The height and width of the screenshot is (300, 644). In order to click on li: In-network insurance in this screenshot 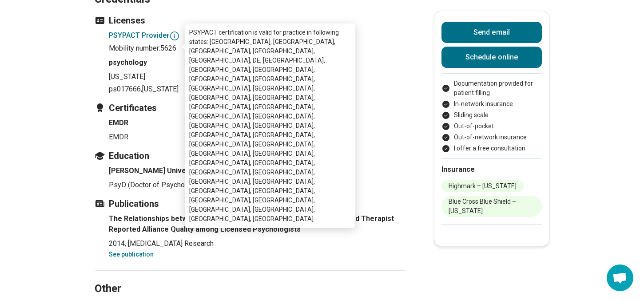, I will do `click(492, 104)`.